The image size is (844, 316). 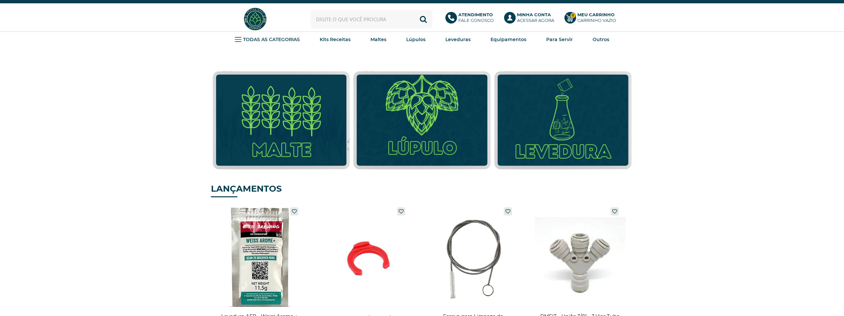 I want to click on strong: Lúpulos, so click(x=416, y=39).